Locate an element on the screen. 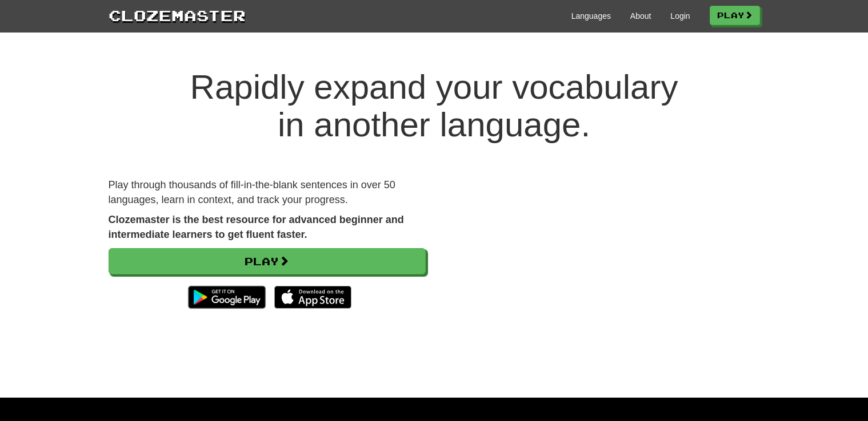 This screenshot has width=868, height=421. a: About is located at coordinates (641, 16).